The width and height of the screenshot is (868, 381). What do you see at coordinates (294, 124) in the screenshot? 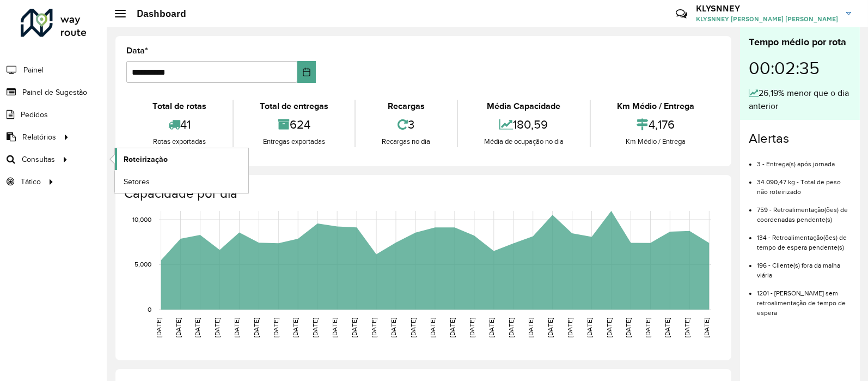
I see `div: 624` at bounding box center [294, 124].